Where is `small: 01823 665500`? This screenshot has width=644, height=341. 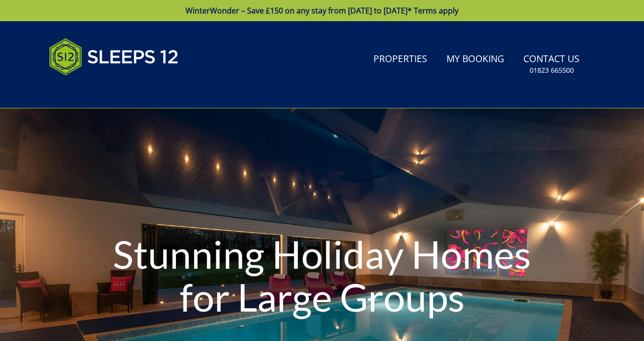
small: 01823 665500 is located at coordinates (552, 70).